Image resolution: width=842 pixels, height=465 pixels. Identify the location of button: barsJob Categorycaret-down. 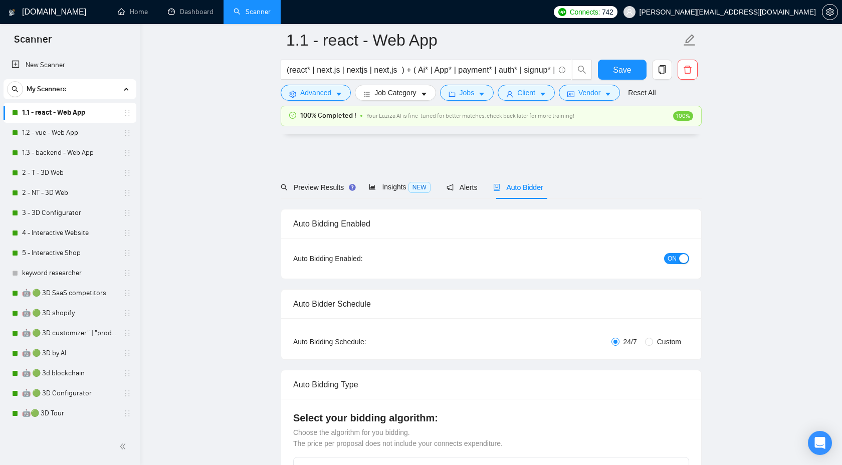
(395, 93).